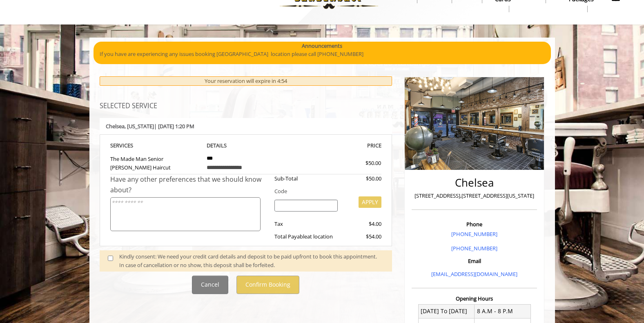 The image size is (644, 323). Describe the element at coordinates (268, 284) in the screenshot. I see `button: Confirm Booking` at that location.